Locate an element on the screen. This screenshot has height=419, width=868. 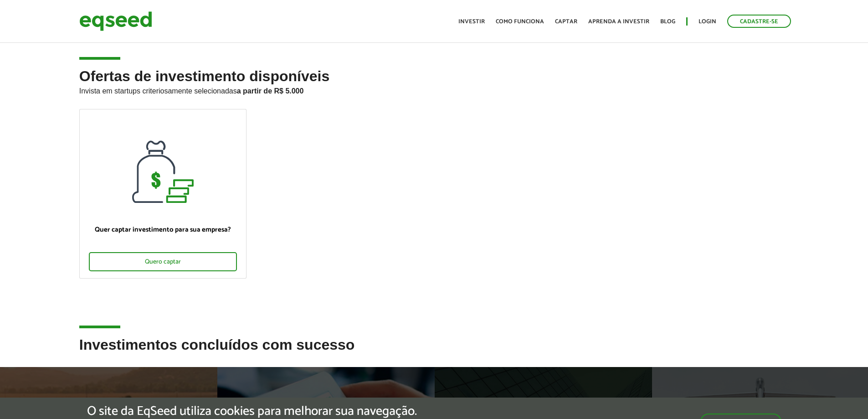
a: Investir is located at coordinates (472, 22).